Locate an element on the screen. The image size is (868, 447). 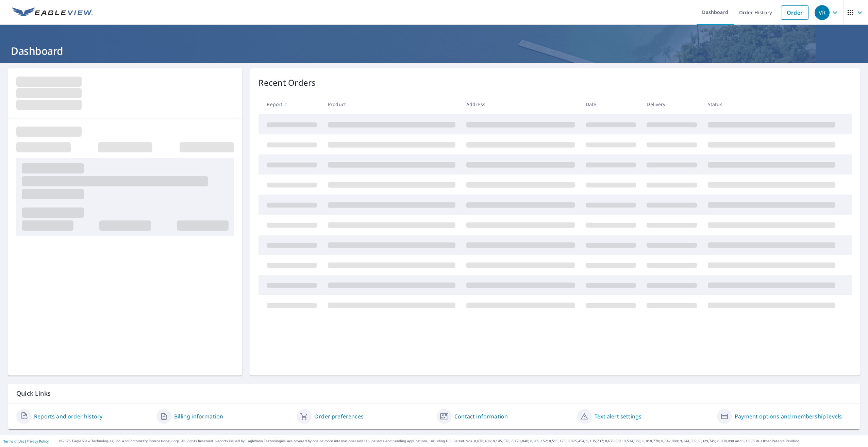
h1: Dashboard is located at coordinates (434, 51).